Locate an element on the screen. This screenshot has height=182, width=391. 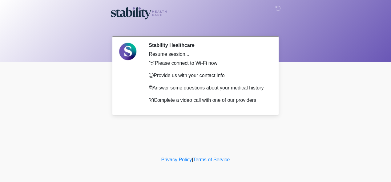
img: Stability Healthcare Logo is located at coordinates (139, 12).